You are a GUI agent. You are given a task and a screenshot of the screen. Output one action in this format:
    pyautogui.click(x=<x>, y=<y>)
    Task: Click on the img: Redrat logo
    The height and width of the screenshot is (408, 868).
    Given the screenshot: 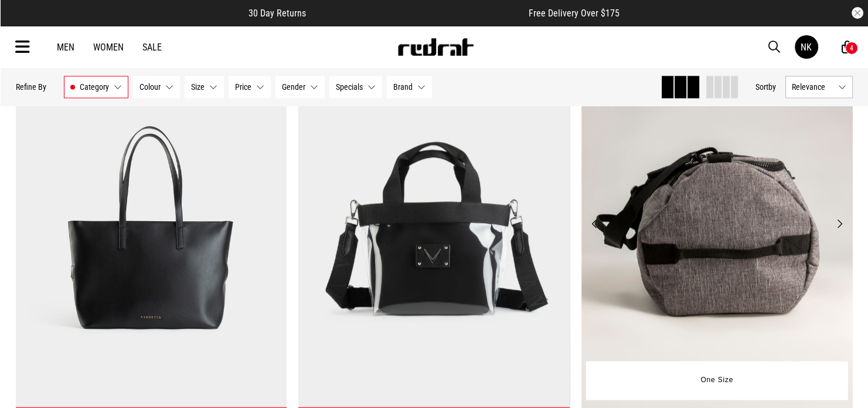 What is the action you would take?
    pyautogui.click(x=436, y=47)
    